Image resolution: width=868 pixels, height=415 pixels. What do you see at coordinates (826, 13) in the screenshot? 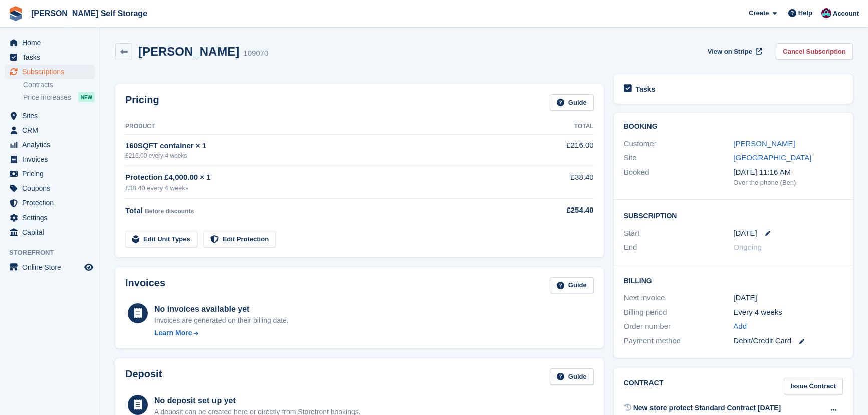
I see `img: Ben` at bounding box center [826, 13].